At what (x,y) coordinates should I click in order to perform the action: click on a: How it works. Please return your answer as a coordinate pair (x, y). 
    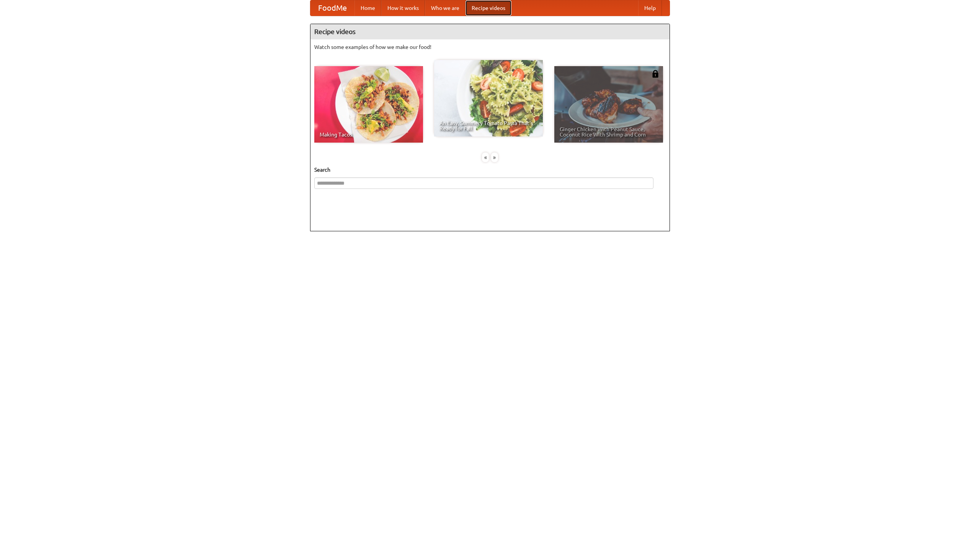
    Looking at the image, I should click on (403, 8).